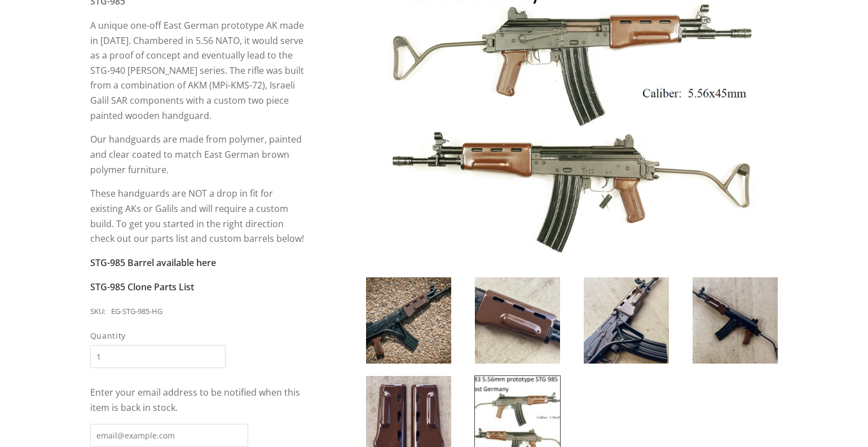 The image size is (868, 447). What do you see at coordinates (98, 311) in the screenshot?
I see `div: SKU:` at bounding box center [98, 311].